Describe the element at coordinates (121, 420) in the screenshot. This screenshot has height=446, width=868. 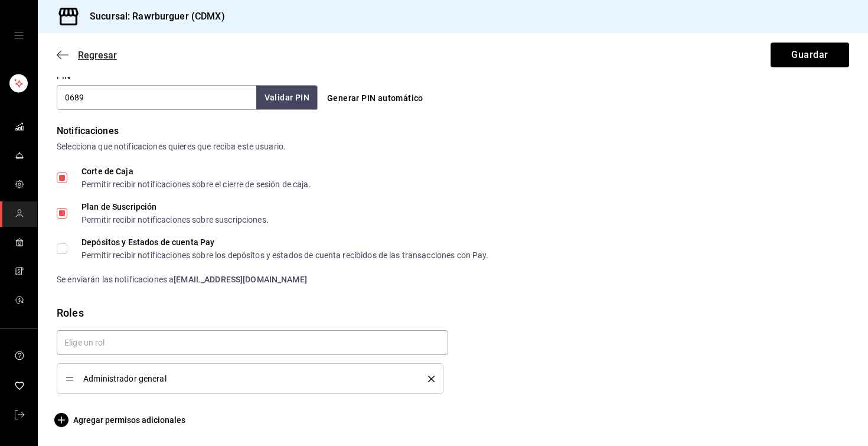
I see `span: Agregar permisos adicionales` at that location.